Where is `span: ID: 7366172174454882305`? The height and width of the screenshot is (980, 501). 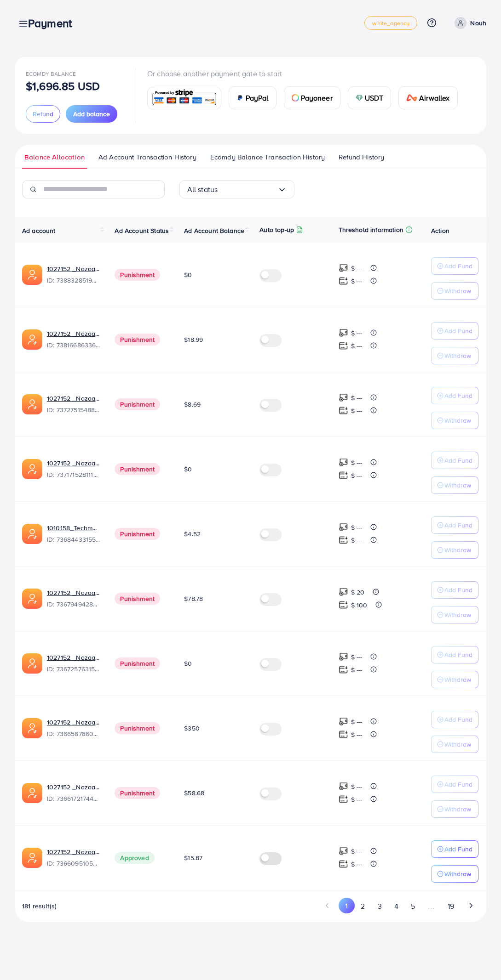 span: ID: 7366172174454882305 is located at coordinates (73, 799).